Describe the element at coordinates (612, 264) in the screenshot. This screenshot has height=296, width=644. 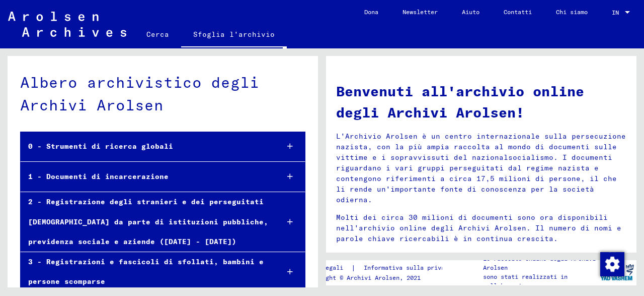
I see `img: Modifica consenso` at that location.